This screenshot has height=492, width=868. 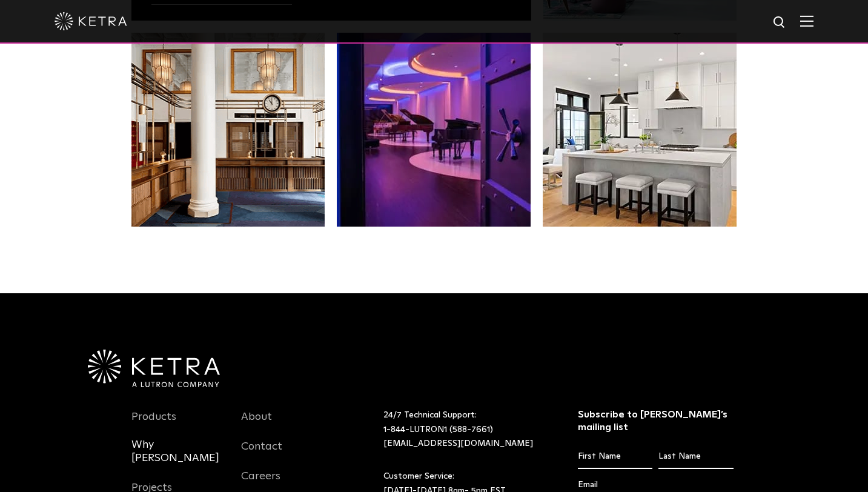 What do you see at coordinates (262, 454) in the screenshot?
I see `a: Contact` at bounding box center [262, 454].